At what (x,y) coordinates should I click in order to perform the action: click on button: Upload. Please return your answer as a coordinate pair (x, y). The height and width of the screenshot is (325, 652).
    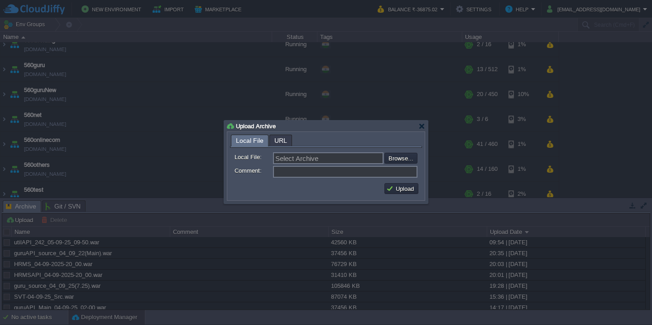
    Looking at the image, I should click on (401, 188).